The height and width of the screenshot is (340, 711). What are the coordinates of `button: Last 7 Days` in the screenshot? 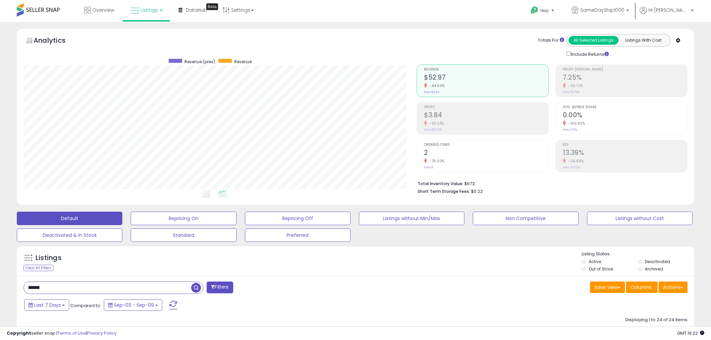 It's located at (47, 305).